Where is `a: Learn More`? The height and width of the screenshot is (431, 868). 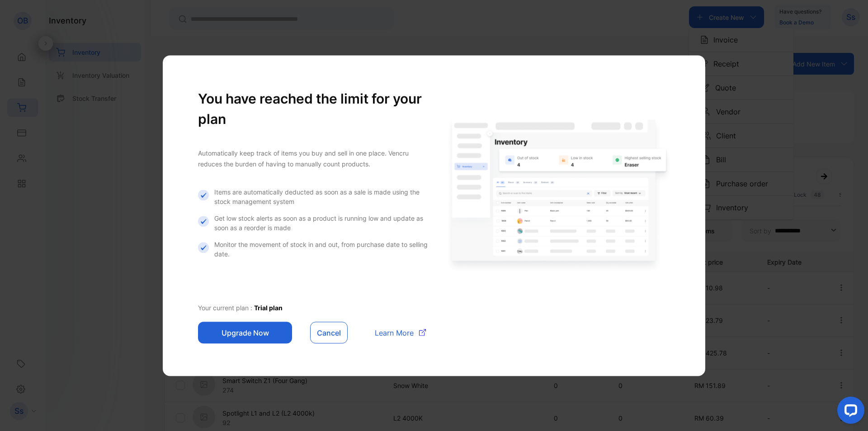
a: Learn More is located at coordinates (395, 332).